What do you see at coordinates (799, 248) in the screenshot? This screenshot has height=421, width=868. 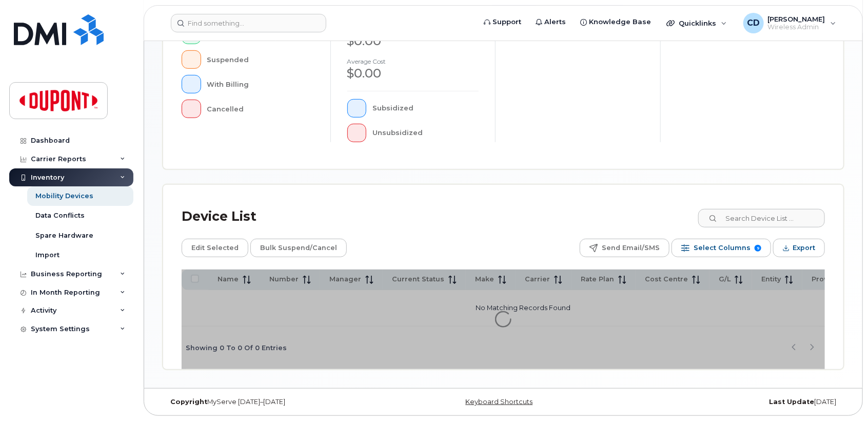 I see `button: Export` at bounding box center [799, 248].